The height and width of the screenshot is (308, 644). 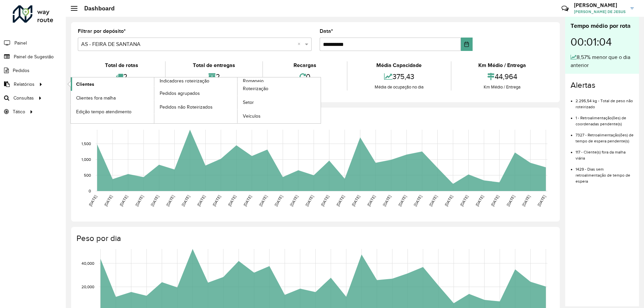 What do you see at coordinates (86, 143) in the screenshot?
I see `text: 1,500` at bounding box center [86, 143].